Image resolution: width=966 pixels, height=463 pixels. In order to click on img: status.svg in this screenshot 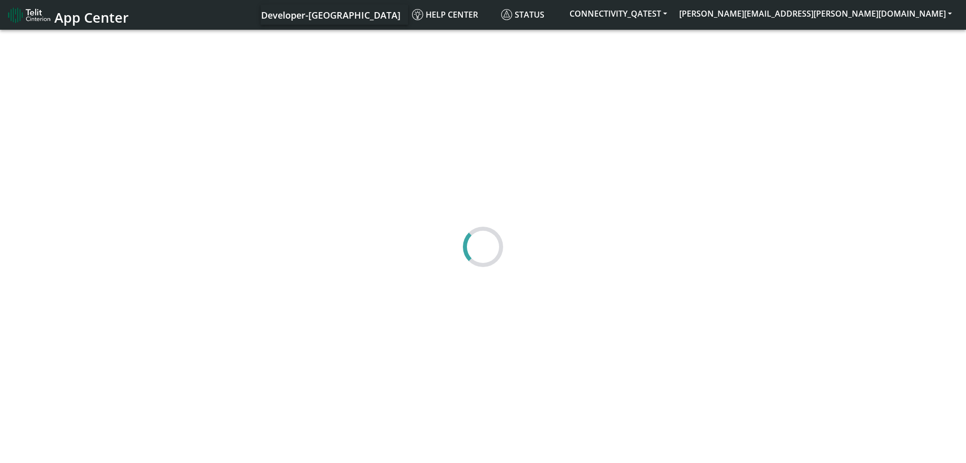, I will do `click(507, 15)`.